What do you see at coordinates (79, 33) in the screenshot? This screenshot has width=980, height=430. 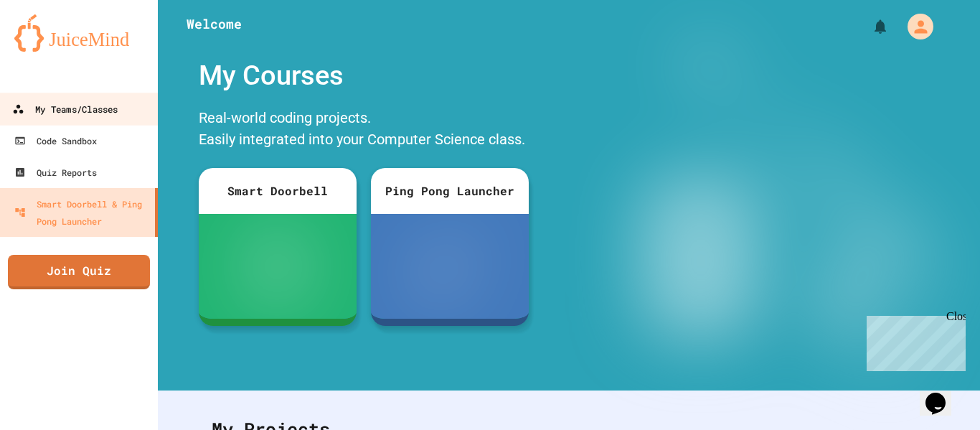 I see `img: logo-orange.svg` at bounding box center [79, 33].